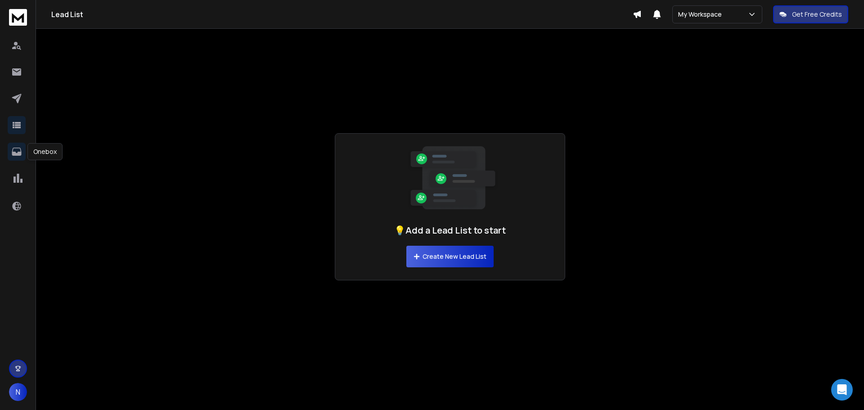 This screenshot has height=410, width=864. Describe the element at coordinates (701, 14) in the screenshot. I see `p: My Workspace` at that location.